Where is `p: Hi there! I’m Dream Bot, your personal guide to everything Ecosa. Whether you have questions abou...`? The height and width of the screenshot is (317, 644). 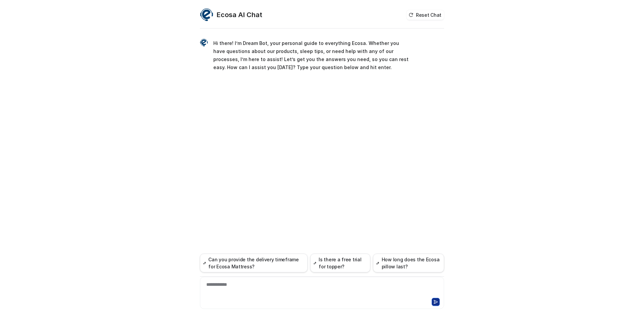 p: Hi there! I’m Dream Bot, your personal guide to everything Ecosa. Whether you have questions abou... is located at coordinates (311, 55).